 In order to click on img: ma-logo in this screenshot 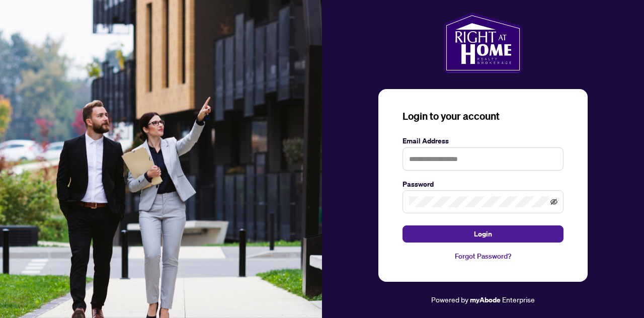, I will do `click(482, 43)`.